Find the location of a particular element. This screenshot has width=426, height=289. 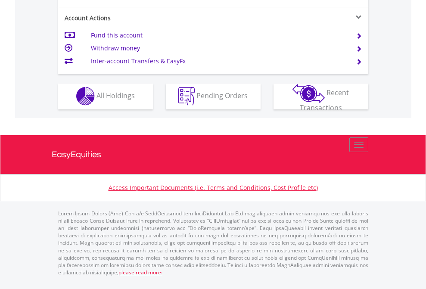

a: Access Important Documents (i.e. Terms and Conditions, Cost Profile etc) is located at coordinates (213, 187).